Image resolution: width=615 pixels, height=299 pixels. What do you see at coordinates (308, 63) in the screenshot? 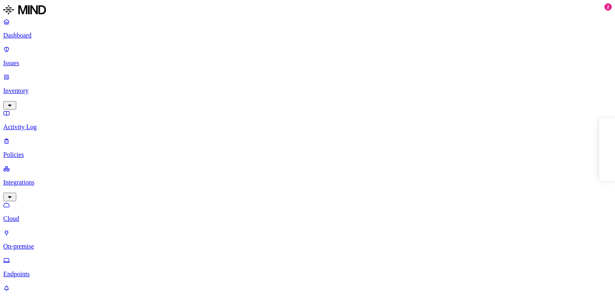
I see `p: Issues` at bounding box center [308, 63].